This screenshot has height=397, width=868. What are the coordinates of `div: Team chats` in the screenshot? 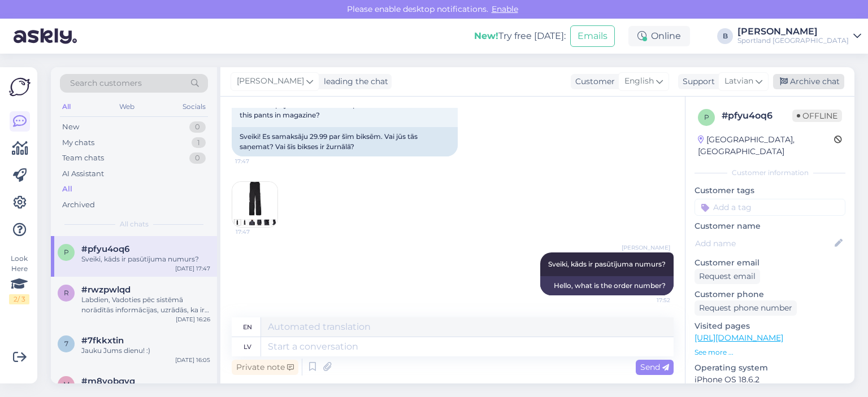 It's located at (83, 158).